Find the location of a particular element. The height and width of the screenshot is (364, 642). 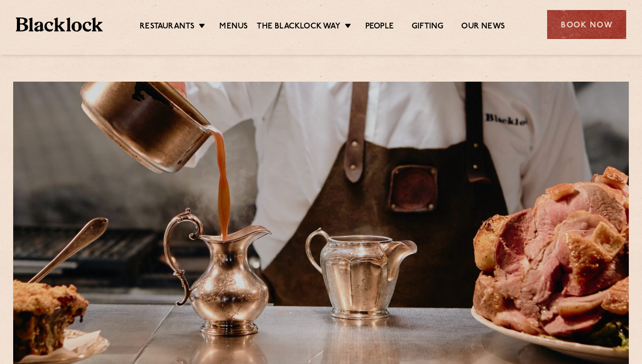

a: People is located at coordinates (380, 27).